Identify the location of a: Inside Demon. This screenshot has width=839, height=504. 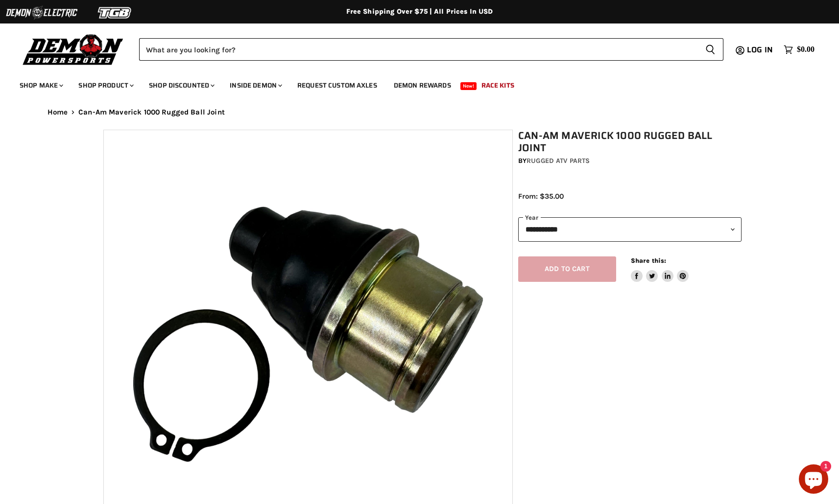
(255, 86).